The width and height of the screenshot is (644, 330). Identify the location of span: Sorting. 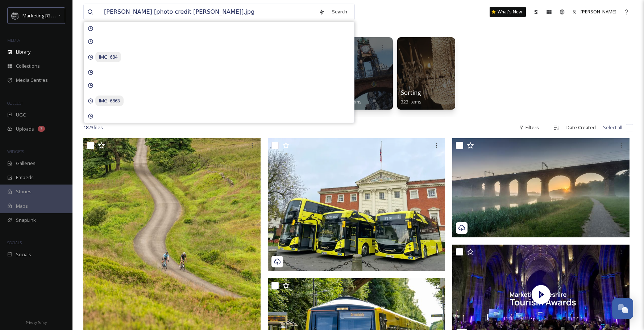
(411, 93).